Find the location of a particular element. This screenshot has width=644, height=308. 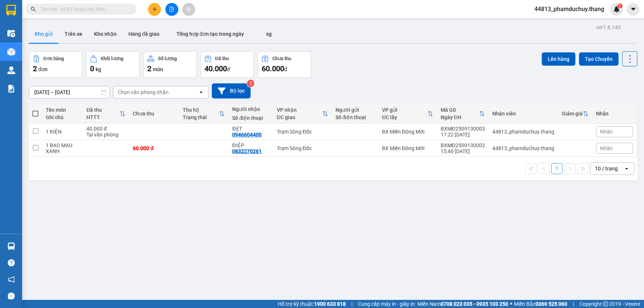

div: 0946604400 is located at coordinates (247, 135).